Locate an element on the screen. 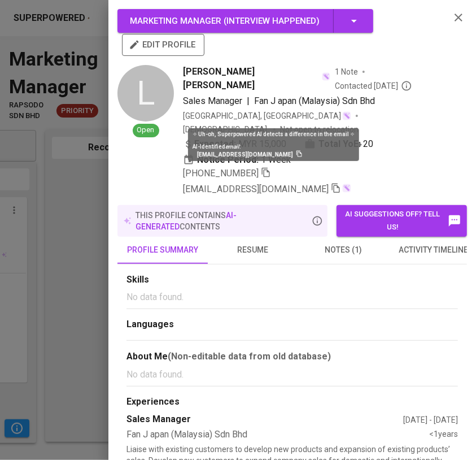  button: edit profile is located at coordinates (163, 45).